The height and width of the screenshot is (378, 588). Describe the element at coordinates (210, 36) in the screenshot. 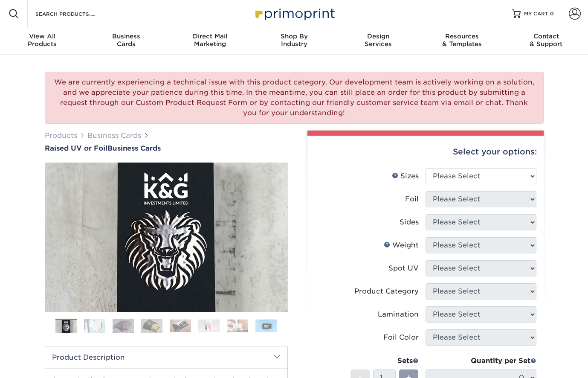

I see `span: Direct Mail` at that location.